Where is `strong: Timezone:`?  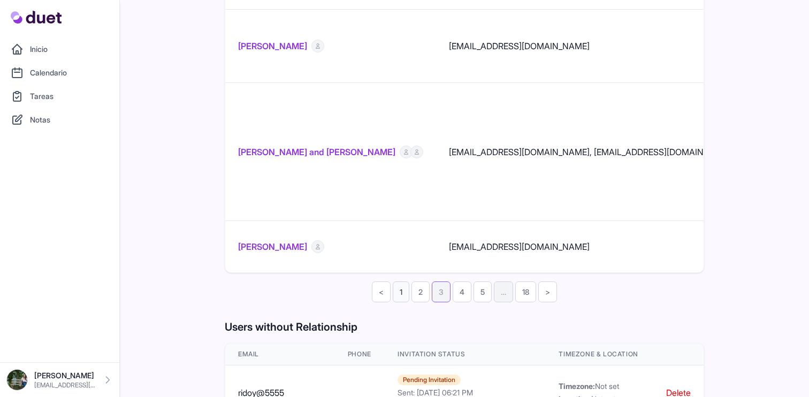 strong: Timezone: is located at coordinates (577, 386).